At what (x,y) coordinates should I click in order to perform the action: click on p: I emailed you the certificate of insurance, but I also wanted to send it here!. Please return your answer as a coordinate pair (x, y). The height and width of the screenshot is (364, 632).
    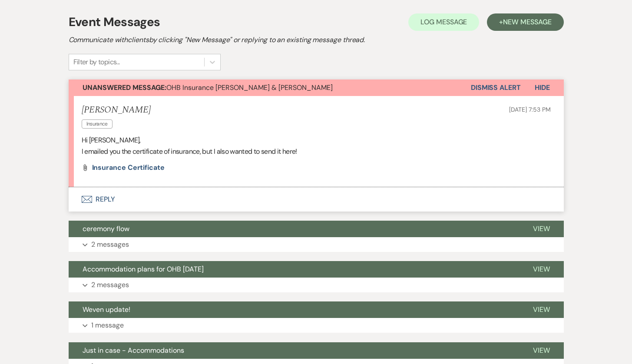
    Looking at the image, I should click on (316, 151).